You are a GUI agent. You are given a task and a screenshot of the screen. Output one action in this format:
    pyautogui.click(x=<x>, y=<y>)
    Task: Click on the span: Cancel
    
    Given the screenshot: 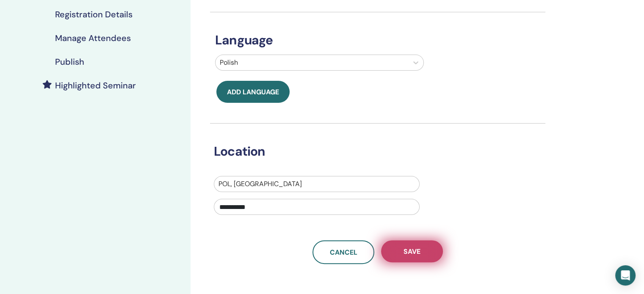 What is the action you would take?
    pyautogui.click(x=343, y=252)
    